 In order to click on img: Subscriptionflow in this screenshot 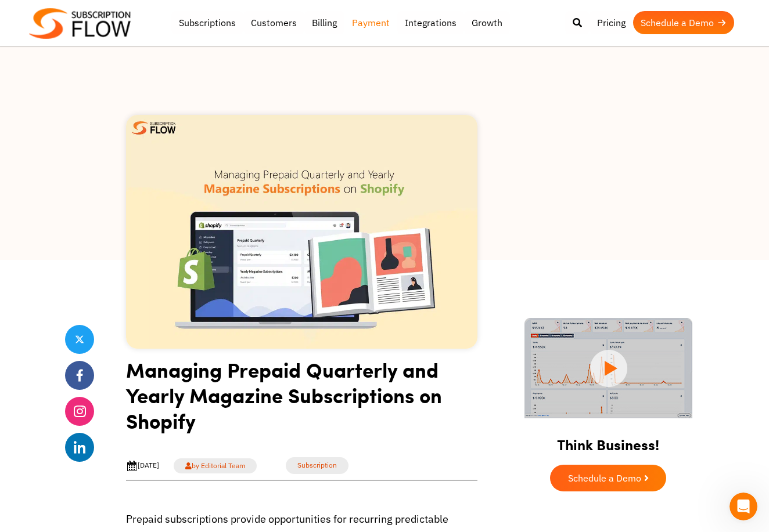, I will do `click(80, 23)`.